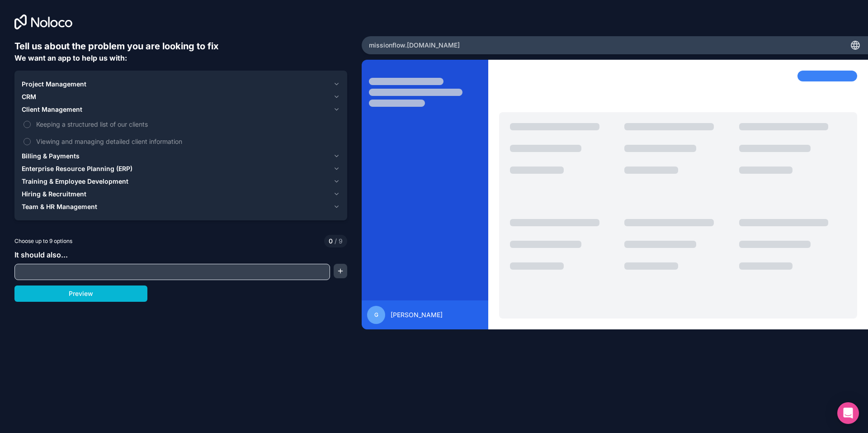  Describe the element at coordinates (181, 207) in the screenshot. I see `button: Team & HR Management` at that location.